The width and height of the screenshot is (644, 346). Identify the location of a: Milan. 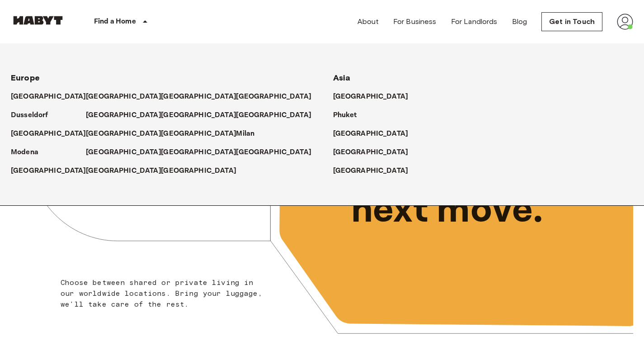
(249, 134).